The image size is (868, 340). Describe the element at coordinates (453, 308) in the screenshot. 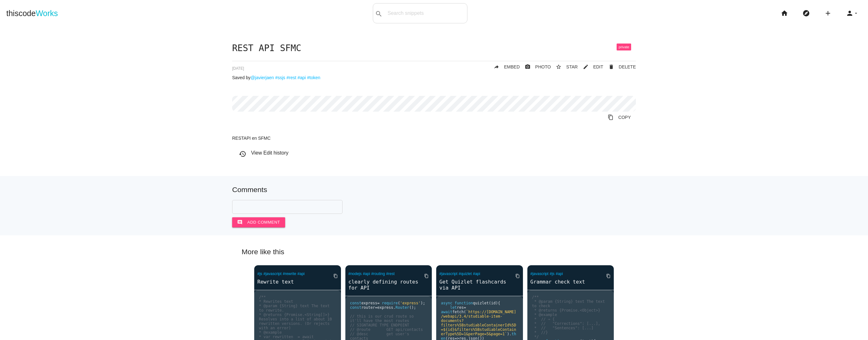

I see `span: let` at that location.